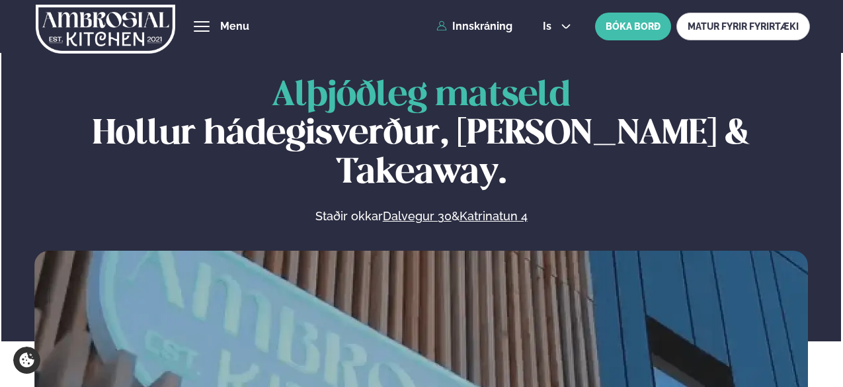  What do you see at coordinates (556, 26) in the screenshot?
I see `button: is` at bounding box center [556, 26].